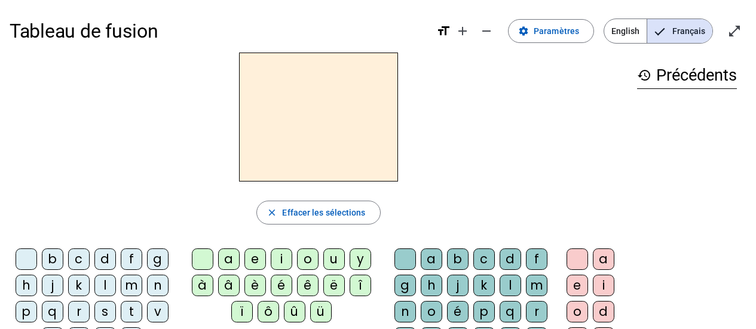  Describe the element at coordinates (255, 286) in the screenshot. I see `div: è` at that location.